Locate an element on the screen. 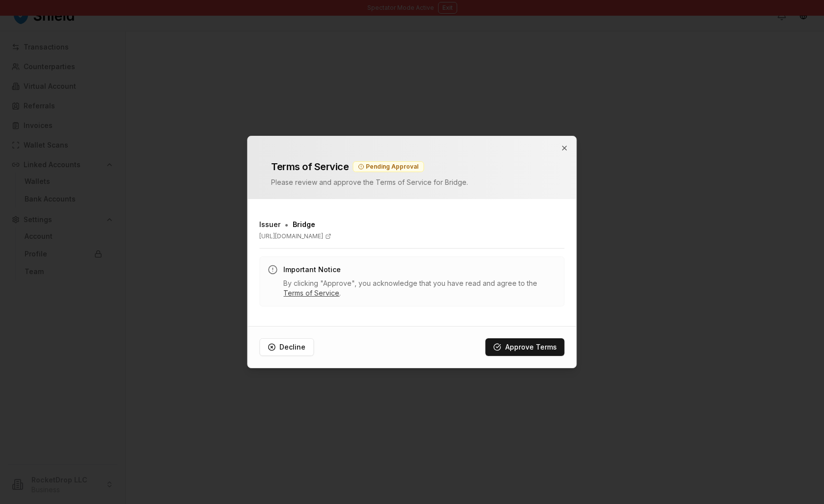  h3: Important Notice is located at coordinates (420, 270).